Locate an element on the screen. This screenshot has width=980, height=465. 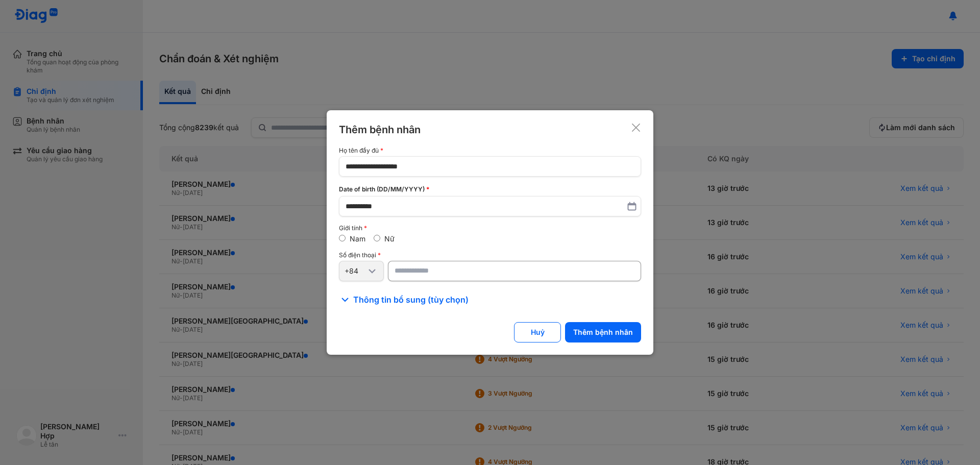
label: Nữ is located at coordinates (390, 238).